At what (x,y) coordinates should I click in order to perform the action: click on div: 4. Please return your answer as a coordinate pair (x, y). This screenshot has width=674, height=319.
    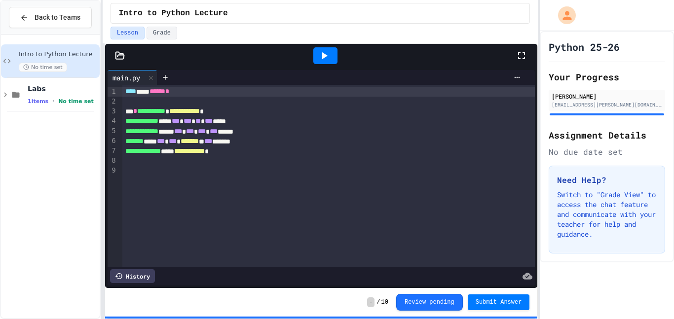
    Looking at the image, I should click on (113, 121).